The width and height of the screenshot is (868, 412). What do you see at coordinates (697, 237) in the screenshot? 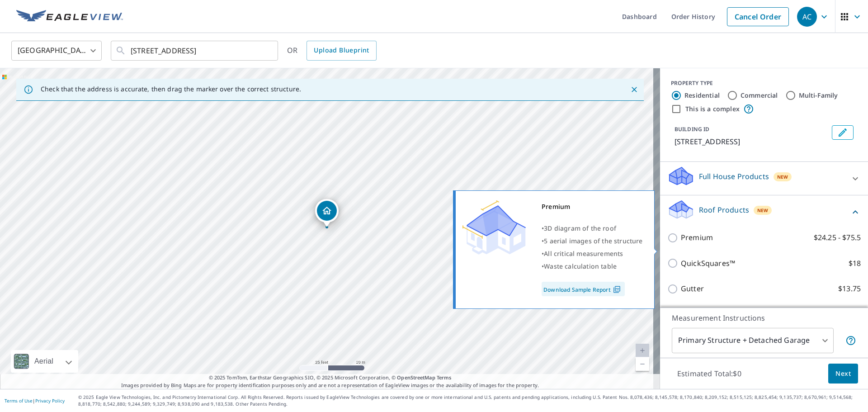
I see `p: Premium` at bounding box center [697, 237].